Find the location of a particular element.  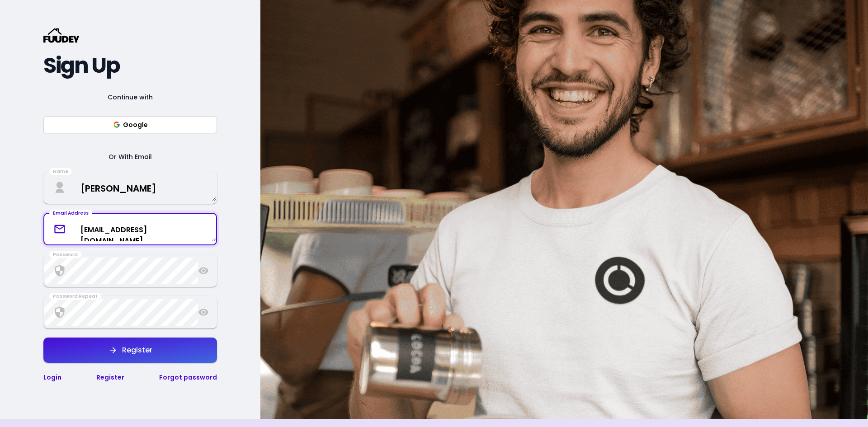

a: Forgot password is located at coordinates (188, 377).